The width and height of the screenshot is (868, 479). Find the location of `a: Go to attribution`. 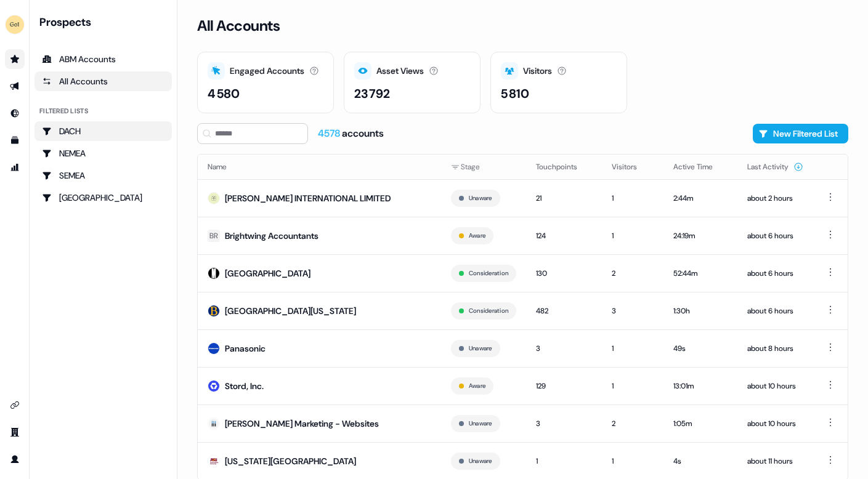

a: Go to attribution is located at coordinates (15, 168).